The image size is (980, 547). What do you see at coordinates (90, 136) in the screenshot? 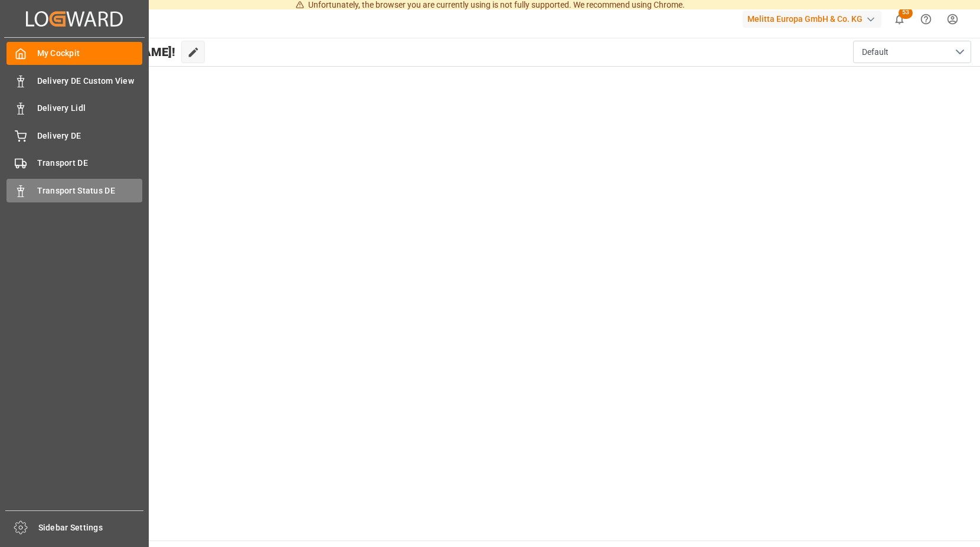
I see `span: Delivery DE` at bounding box center [90, 136].